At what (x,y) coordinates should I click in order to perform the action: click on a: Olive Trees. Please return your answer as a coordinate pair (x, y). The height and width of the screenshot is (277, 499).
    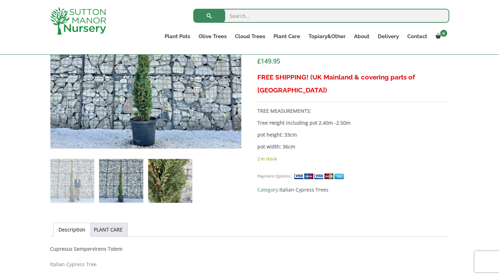
    Looking at the image, I should click on (212, 36).